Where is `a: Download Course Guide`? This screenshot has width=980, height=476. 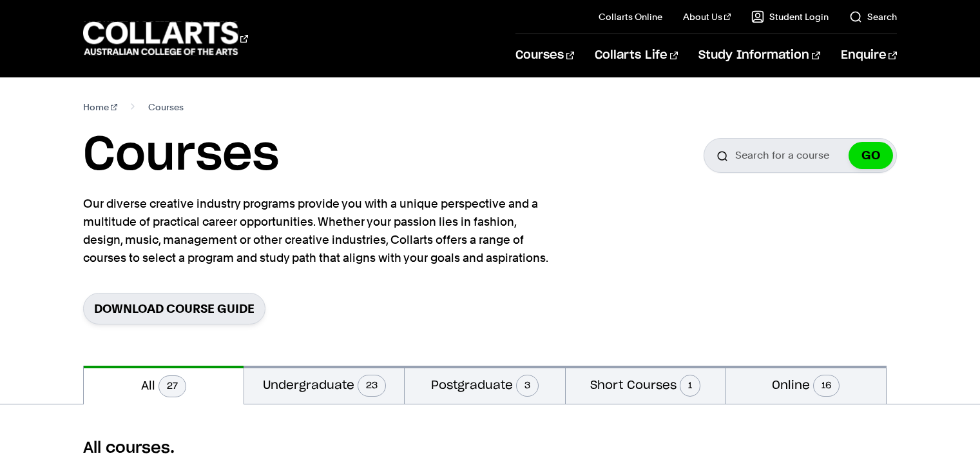 a: Download Course Guide is located at coordinates (174, 309).